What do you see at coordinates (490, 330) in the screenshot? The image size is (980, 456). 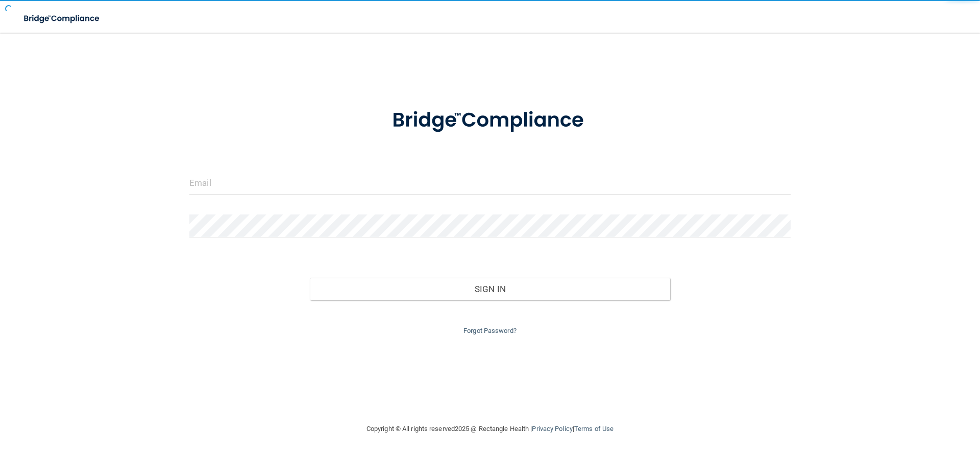 I see `a: Forgot Password?` at bounding box center [490, 330].